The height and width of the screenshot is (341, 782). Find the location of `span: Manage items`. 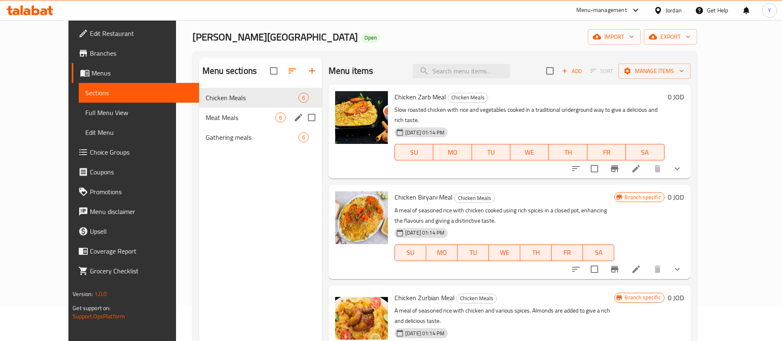

span: Manage items is located at coordinates (655, 71).